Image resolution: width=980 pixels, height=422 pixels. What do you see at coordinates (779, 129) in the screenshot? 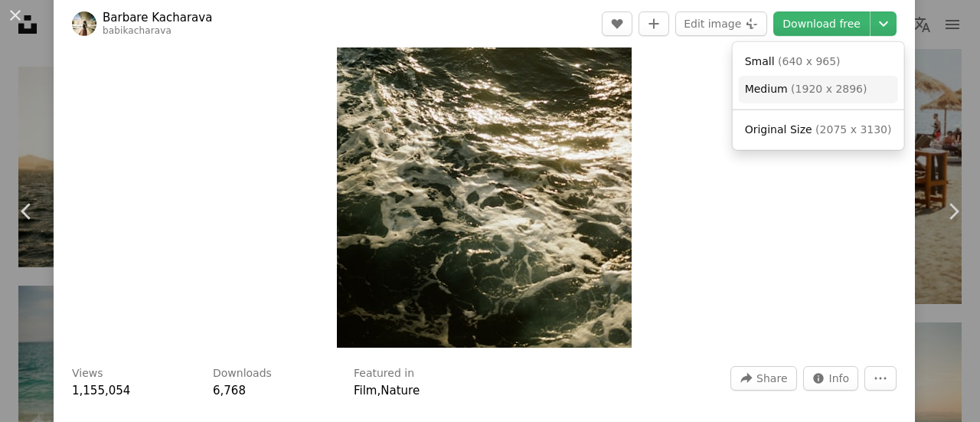
I see `span: Original Size` at bounding box center [779, 129].